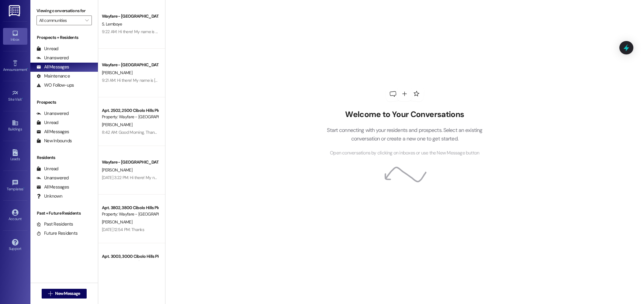 This screenshot has width=644, height=304. Describe the element at coordinates (64, 11) in the screenshot. I see `label: Viewing conversations for` at that location.